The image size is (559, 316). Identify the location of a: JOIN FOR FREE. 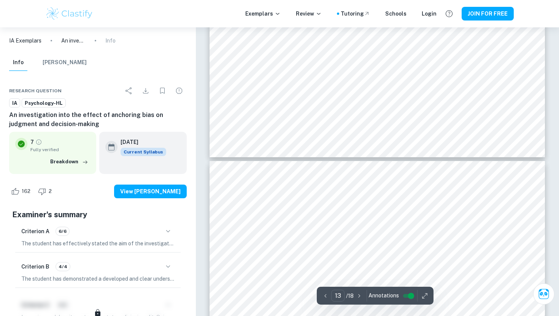
(487, 14).